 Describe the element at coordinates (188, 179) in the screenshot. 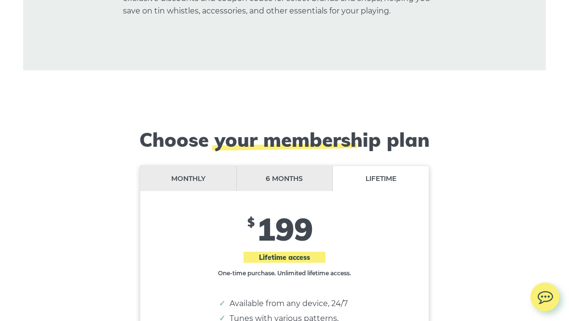

I see `li: Monthly` at that location.